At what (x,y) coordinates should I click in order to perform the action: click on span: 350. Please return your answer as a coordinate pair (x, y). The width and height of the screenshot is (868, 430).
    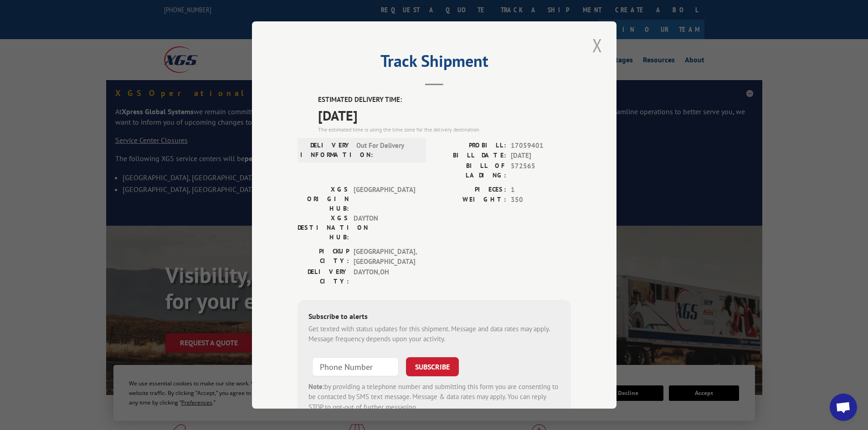
    Looking at the image, I should click on (541, 200).